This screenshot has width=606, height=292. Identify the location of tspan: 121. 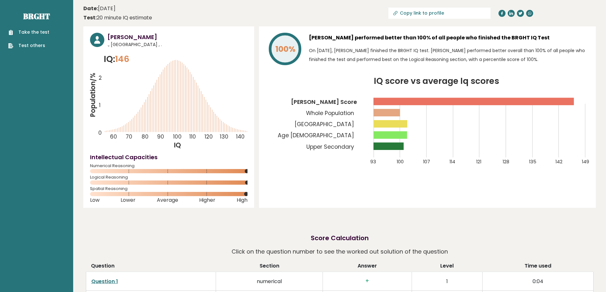
(478, 162).